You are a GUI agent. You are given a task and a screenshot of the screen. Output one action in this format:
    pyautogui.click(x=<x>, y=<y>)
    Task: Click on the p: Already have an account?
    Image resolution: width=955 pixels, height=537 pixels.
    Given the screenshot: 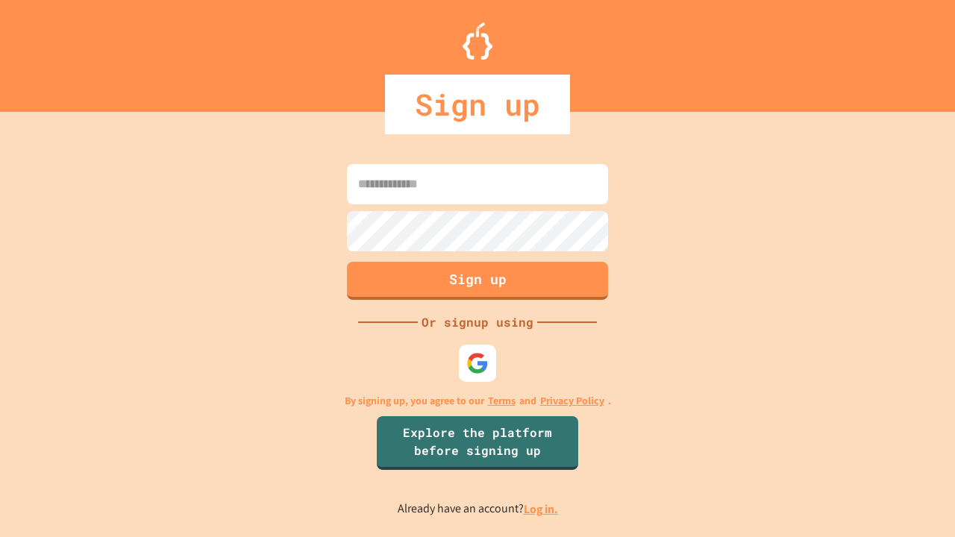 What is the action you would take?
    pyautogui.click(x=478, y=509)
    